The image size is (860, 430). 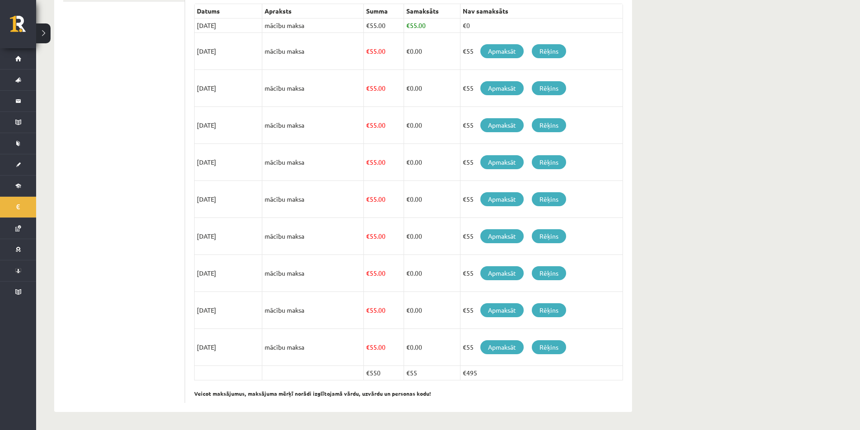 What do you see at coordinates (431, 11) in the screenshot?
I see `th: Samaksāts` at bounding box center [431, 11].